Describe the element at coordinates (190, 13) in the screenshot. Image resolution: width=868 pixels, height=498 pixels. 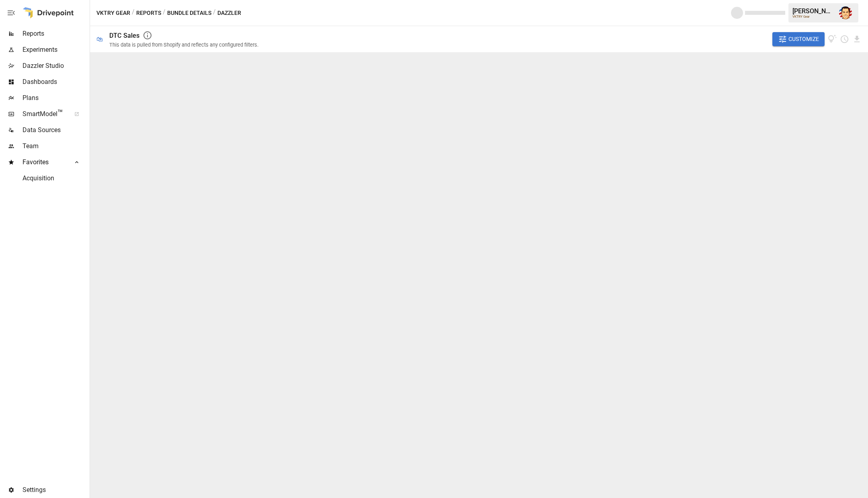
I see `button: Bundle Details` at that location.